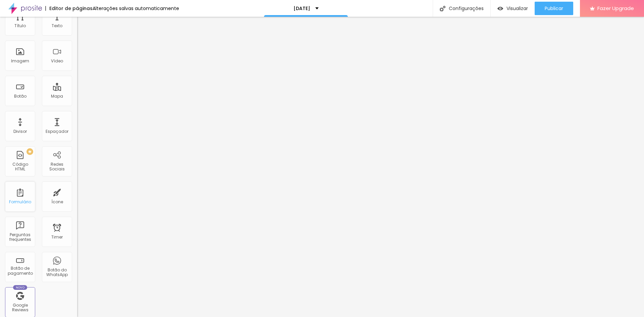  Describe the element at coordinates (136, 9) in the screenshot. I see `div: Alterações salvas automaticamente` at that location.